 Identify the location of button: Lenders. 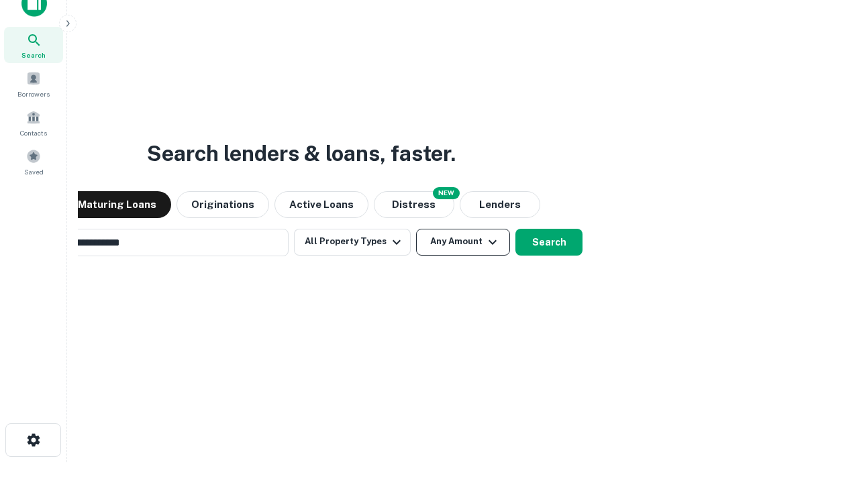
(500, 205).